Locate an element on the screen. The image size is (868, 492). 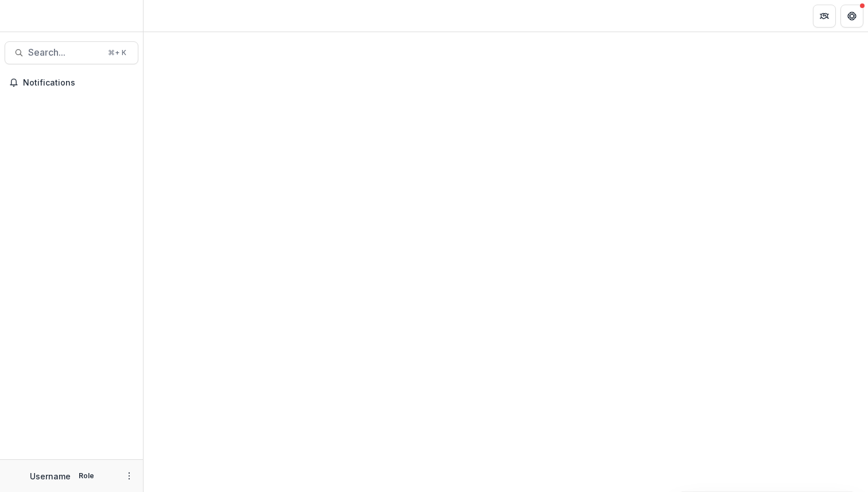
button: Partners is located at coordinates (824, 16).